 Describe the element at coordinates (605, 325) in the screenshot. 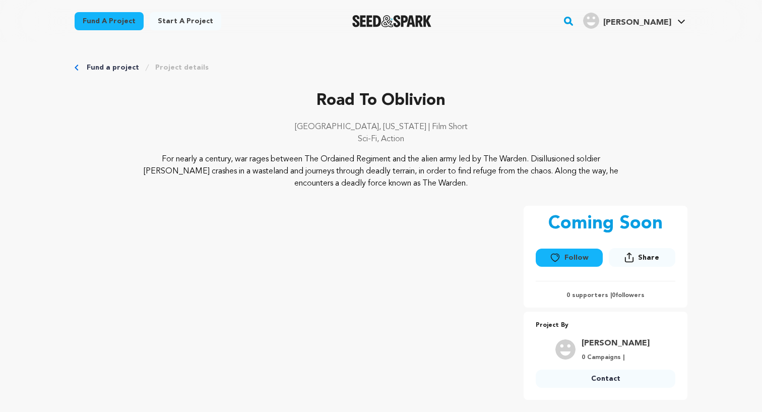

I see `p: Project By` at that location.